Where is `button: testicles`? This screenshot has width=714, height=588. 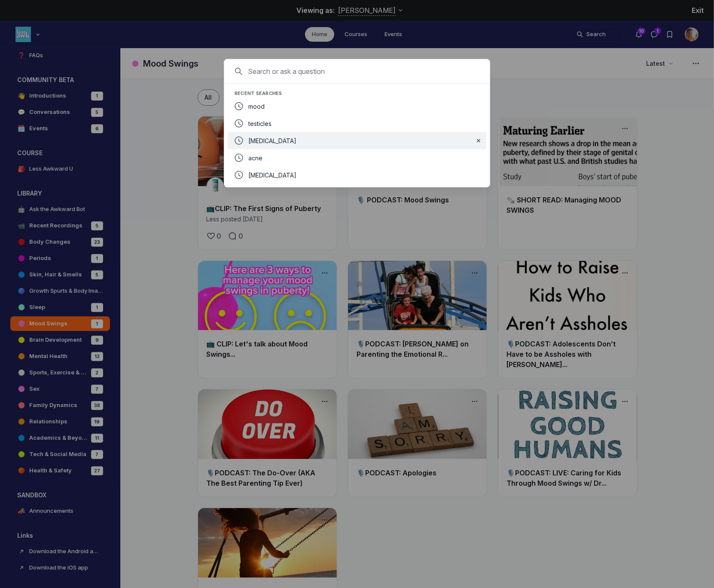
button: testicles is located at coordinates (357, 123).